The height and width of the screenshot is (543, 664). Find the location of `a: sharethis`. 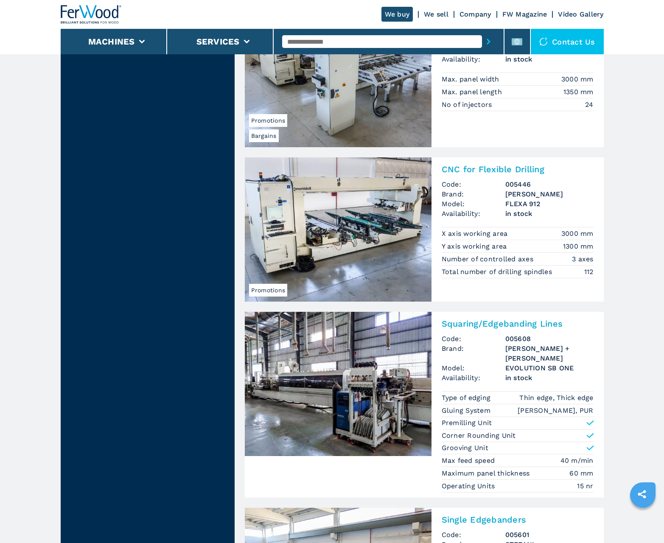

a: sharethis is located at coordinates (642, 494).